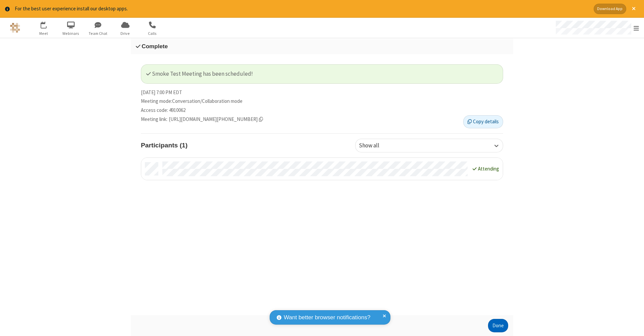 Image resolution: width=644 pixels, height=336 pixels. Describe the element at coordinates (301, 9) in the screenshot. I see `div: For the best user experience install our desktop apps.` at that location.